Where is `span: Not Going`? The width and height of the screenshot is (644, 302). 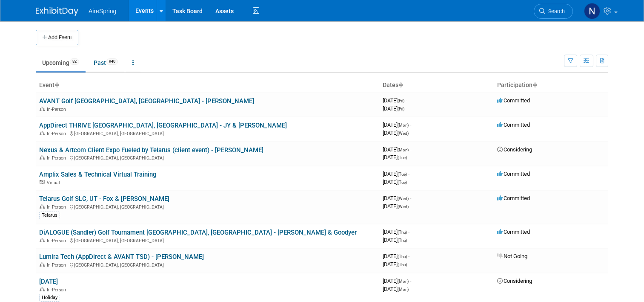
span: Not Going is located at coordinates (512, 256).